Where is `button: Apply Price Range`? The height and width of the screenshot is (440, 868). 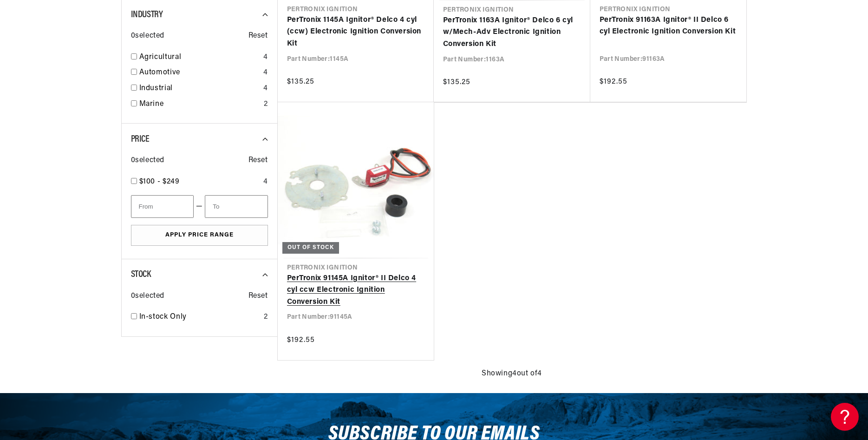 button: Apply Price Range is located at coordinates (199, 235).